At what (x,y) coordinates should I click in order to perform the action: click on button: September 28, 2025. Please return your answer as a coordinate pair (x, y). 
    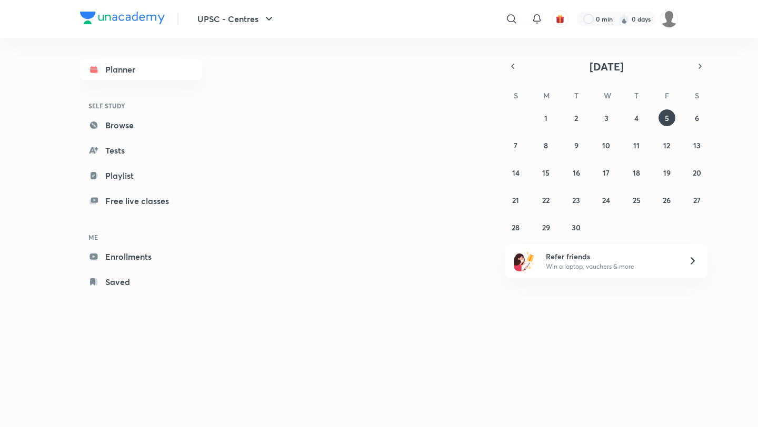
    Looking at the image, I should click on (516, 227).